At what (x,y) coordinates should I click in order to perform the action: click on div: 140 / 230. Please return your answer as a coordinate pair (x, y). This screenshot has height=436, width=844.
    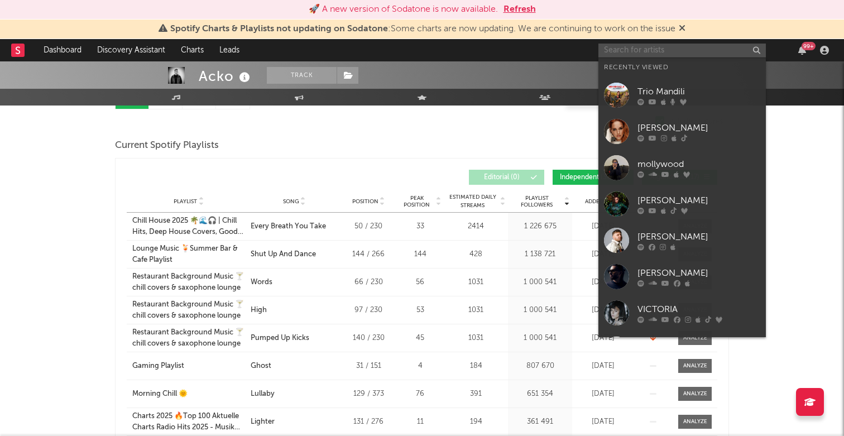
    Looking at the image, I should click on (368, 338).